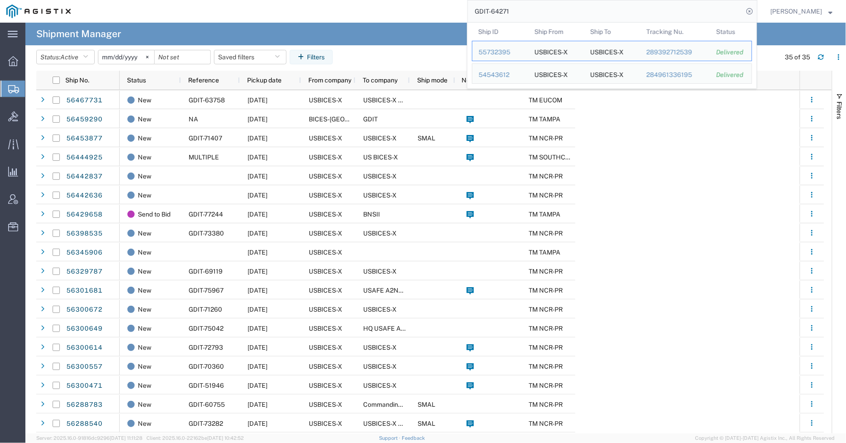 The width and height of the screenshot is (846, 443). Describe the element at coordinates (731, 32) in the screenshot. I see `th: Status` at that location.